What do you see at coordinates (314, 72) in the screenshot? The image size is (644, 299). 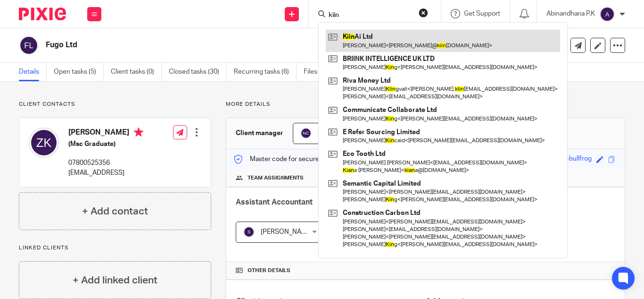 I see `a: Files` at bounding box center [314, 72].